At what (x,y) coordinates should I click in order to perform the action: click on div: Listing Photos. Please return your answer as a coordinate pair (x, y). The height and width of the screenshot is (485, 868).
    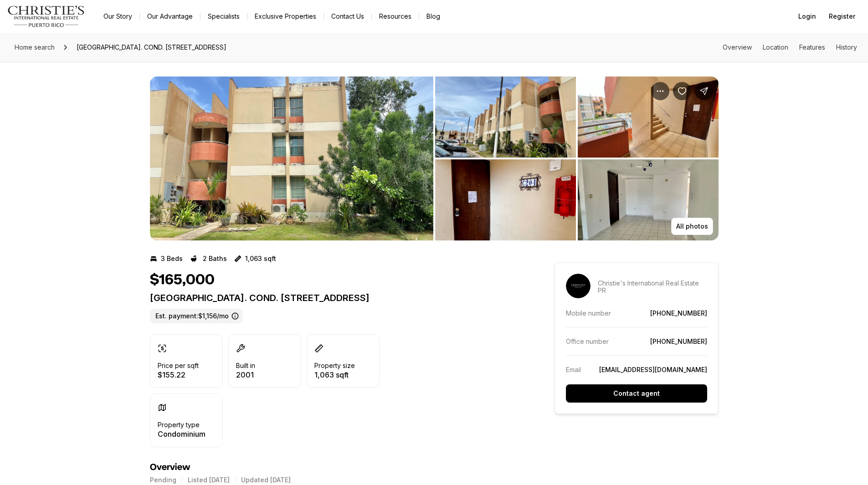
    Looking at the image, I should click on (434, 159).